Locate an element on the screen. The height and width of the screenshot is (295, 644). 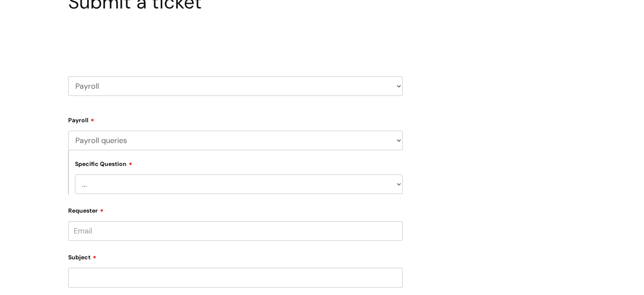
label: Specific Question is located at coordinates (104, 163).